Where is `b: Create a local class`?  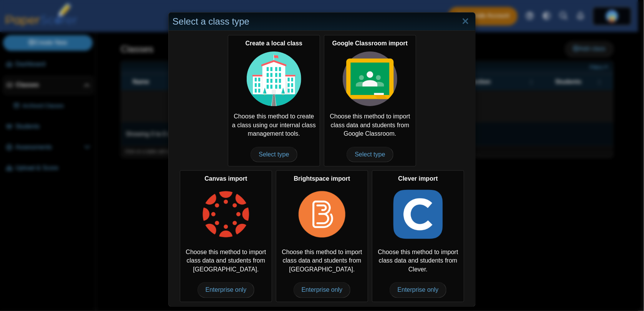 b: Create a local class is located at coordinates (274, 43).